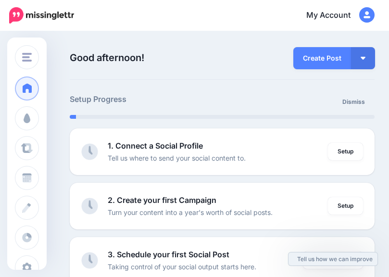 The width and height of the screenshot is (389, 277). I want to click on a: Create Post, so click(322, 58).